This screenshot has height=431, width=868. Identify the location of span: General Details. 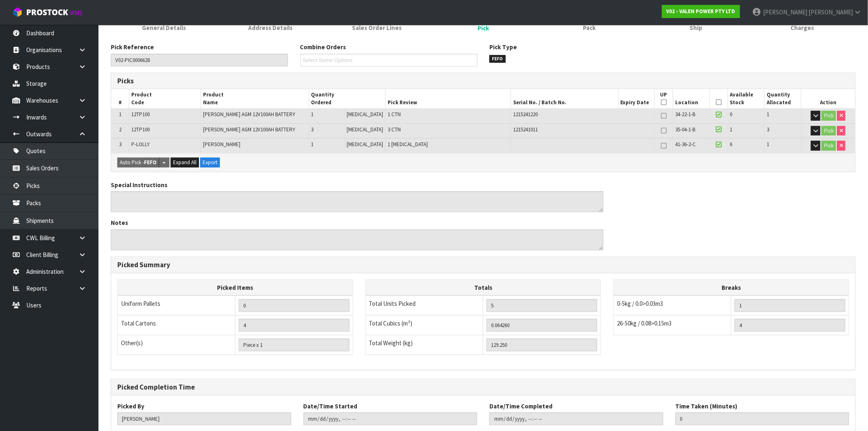
(164, 27).